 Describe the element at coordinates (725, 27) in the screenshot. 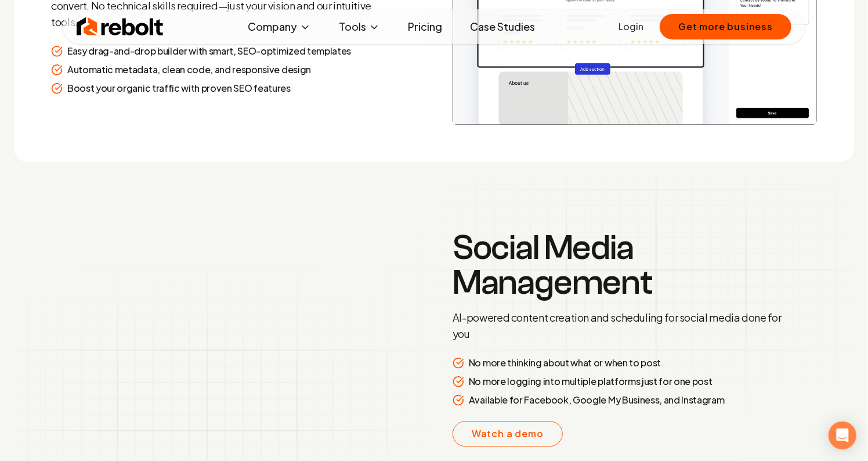

I see `button: Get more business` at that location.